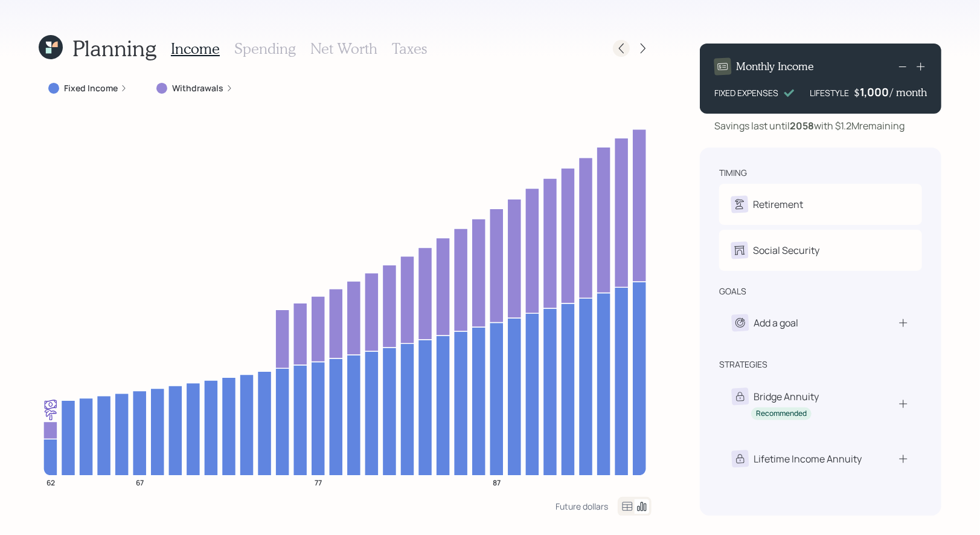 The image size is (980, 535). Describe the element at coordinates (139, 482) in the screenshot. I see `tspan: 67` at that location.